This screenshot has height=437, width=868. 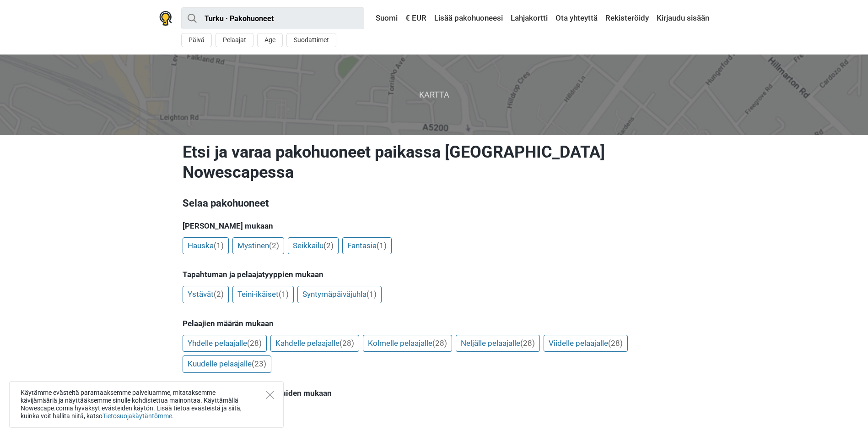 What do you see at coordinates (273, 18) in the screenshot?
I see `input: kokeile “London”` at bounding box center [273, 18].